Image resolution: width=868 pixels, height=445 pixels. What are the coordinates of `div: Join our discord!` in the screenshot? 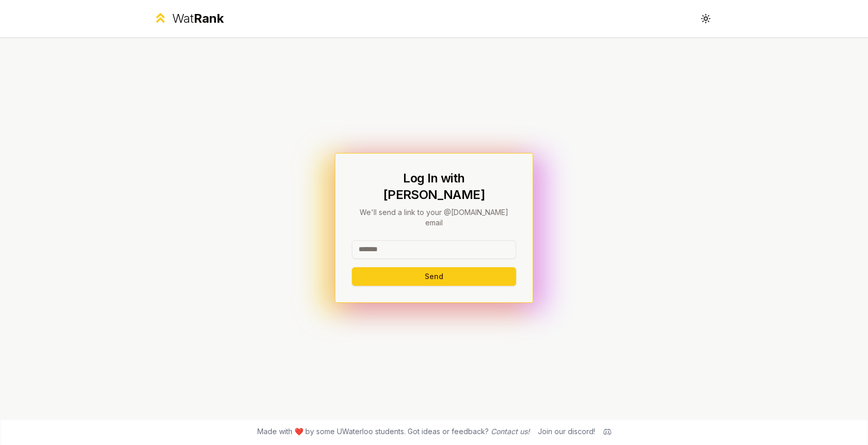 It's located at (566, 431).